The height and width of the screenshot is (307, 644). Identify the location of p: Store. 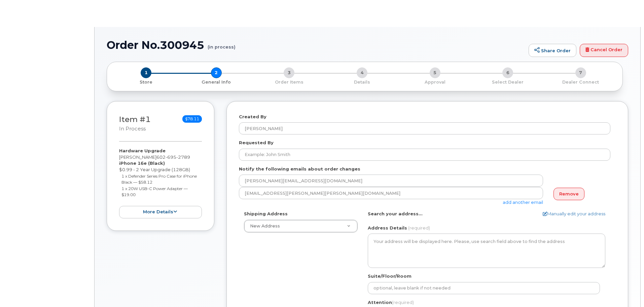
(146, 82).